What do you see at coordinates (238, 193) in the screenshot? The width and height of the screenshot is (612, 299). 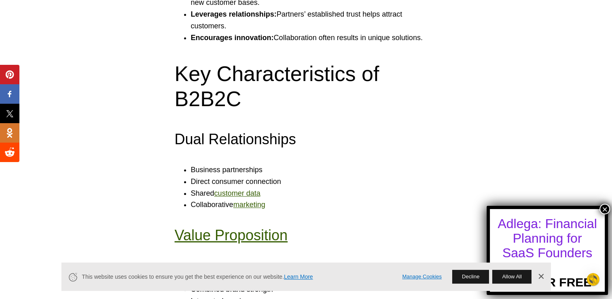 I see `a: customer data` at bounding box center [238, 193].